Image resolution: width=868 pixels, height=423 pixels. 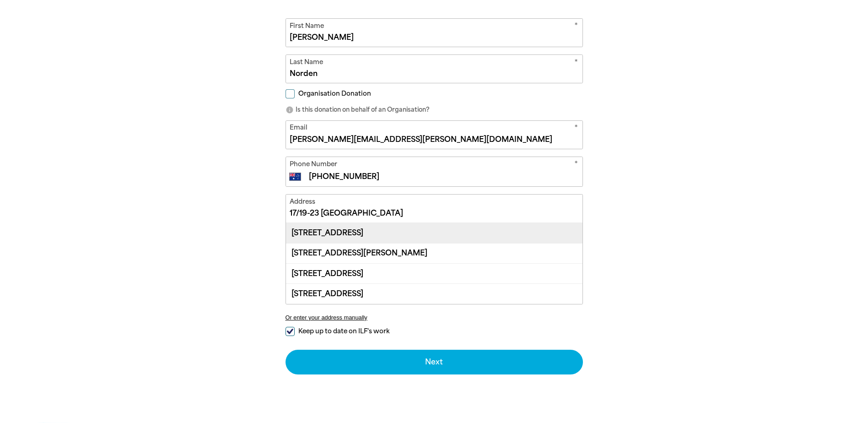 What do you see at coordinates (290, 332) in the screenshot?
I see `input: Keep up to date on ILF's work` at bounding box center [290, 332].